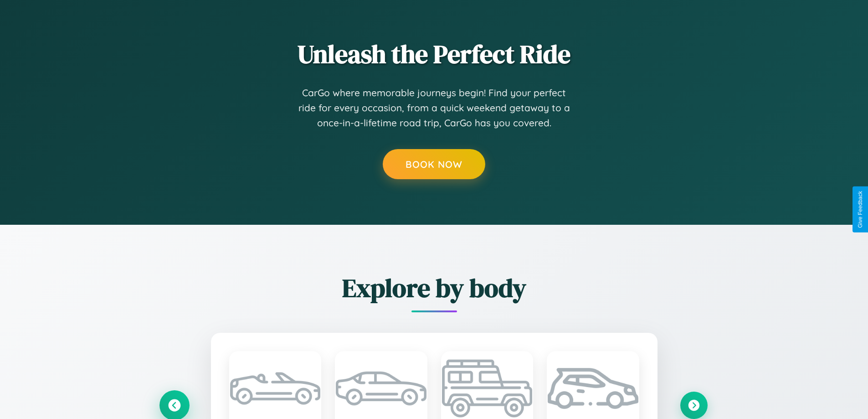 Image resolution: width=868 pixels, height=419 pixels. What do you see at coordinates (434, 164) in the screenshot?
I see `button: Book Now` at bounding box center [434, 164].